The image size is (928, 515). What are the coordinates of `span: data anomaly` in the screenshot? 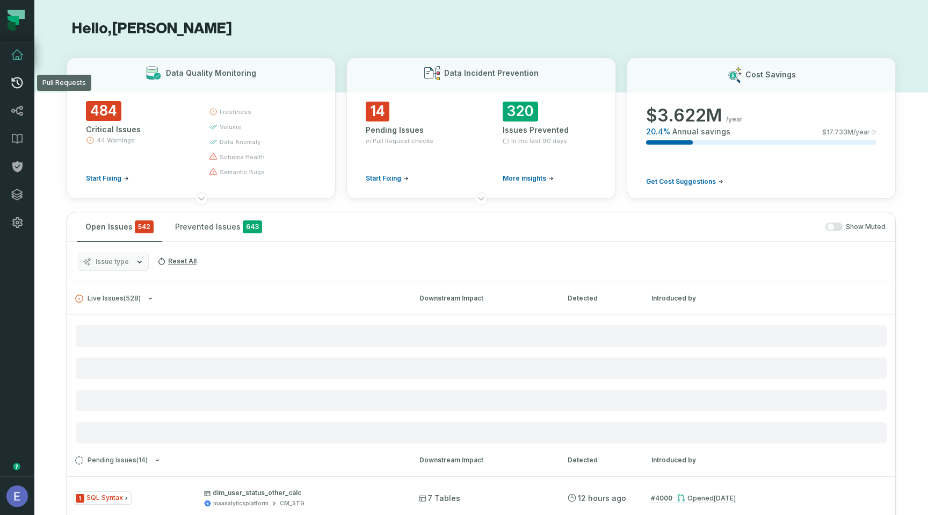 It's located at (240, 142).